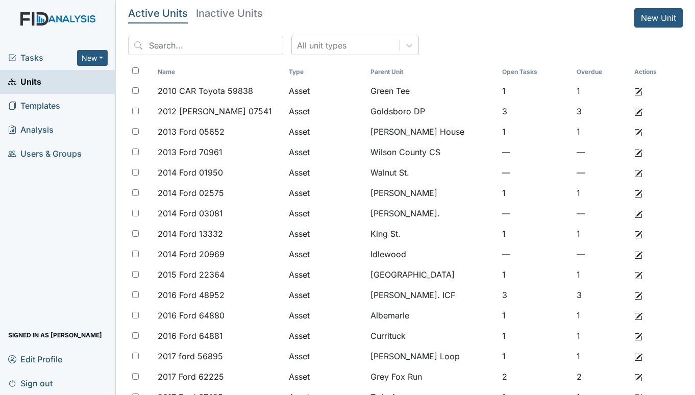  I want to click on span: Units, so click(25, 82).